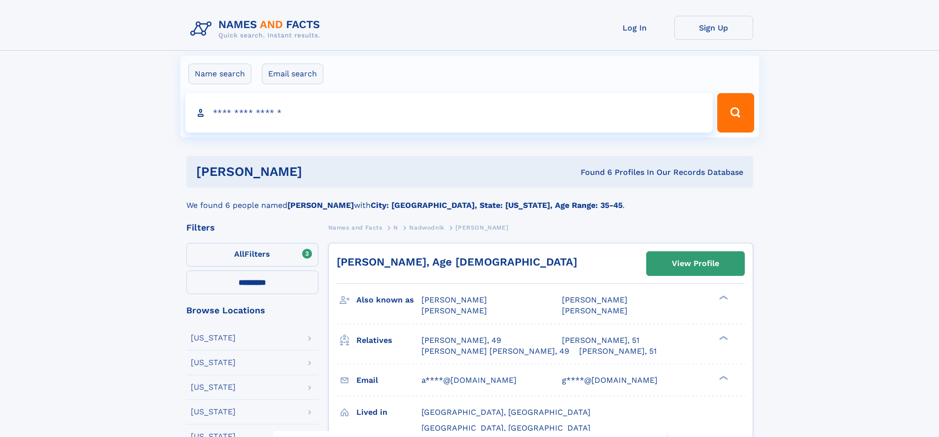 This screenshot has width=939, height=437. I want to click on div: Browse Locations, so click(252, 310).